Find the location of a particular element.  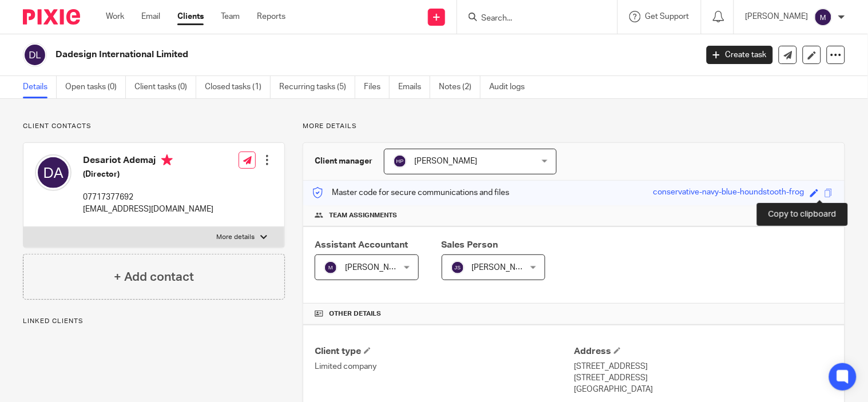

h4: Desariot Ademaj is located at coordinates (148, 161).